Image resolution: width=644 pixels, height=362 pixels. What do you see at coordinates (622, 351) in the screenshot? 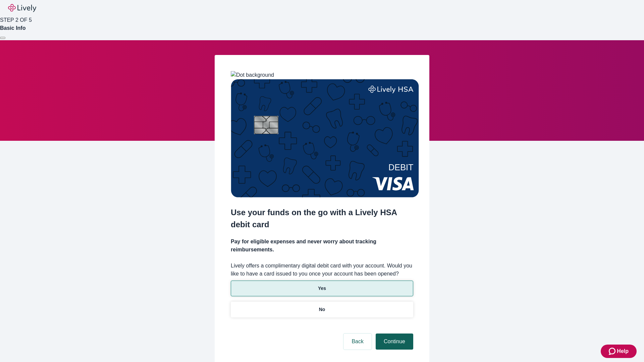
I see `span: Help` at bounding box center [622, 351].